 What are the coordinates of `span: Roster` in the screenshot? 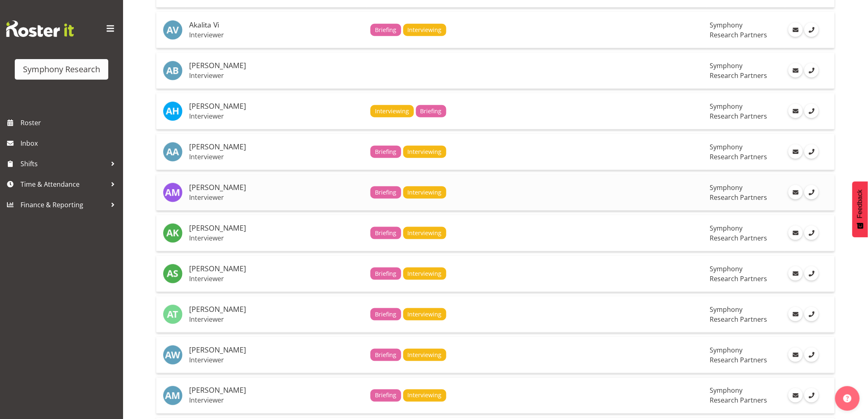 It's located at (69, 122).